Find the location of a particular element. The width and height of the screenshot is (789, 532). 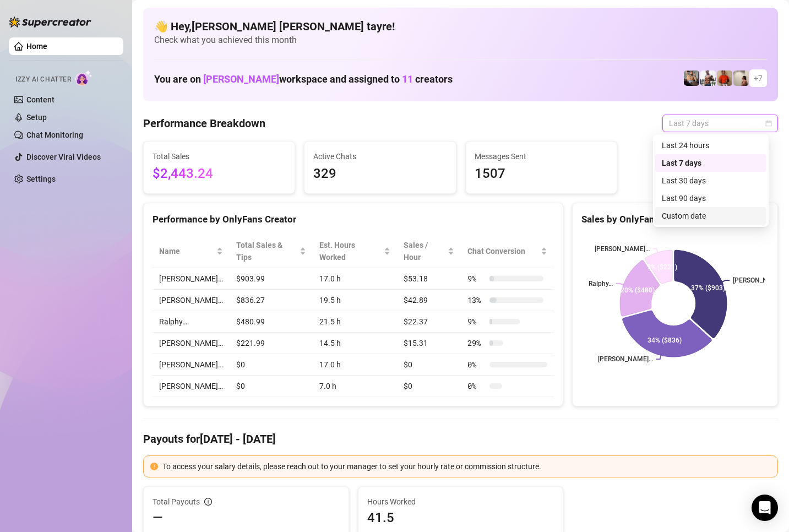

span: Total Payouts is located at coordinates (176, 501).